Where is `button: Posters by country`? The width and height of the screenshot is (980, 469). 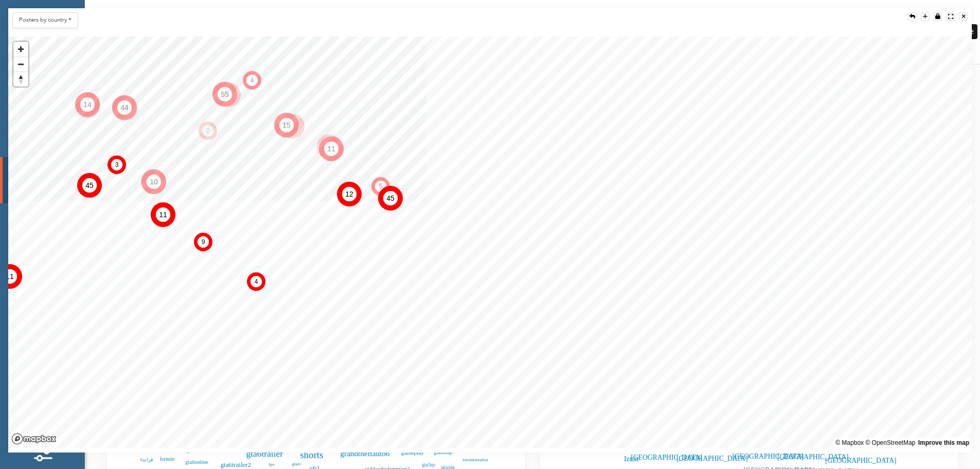
button: Posters by country is located at coordinates (45, 20).